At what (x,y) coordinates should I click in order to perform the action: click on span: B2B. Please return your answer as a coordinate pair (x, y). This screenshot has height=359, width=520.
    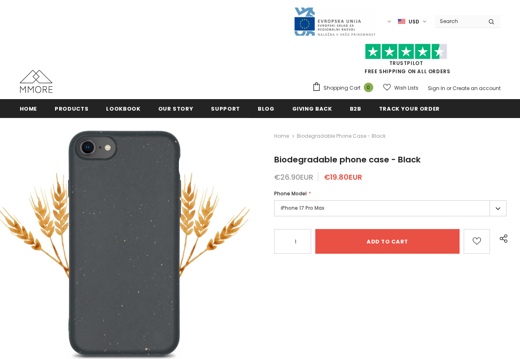
    Looking at the image, I should click on (355, 108).